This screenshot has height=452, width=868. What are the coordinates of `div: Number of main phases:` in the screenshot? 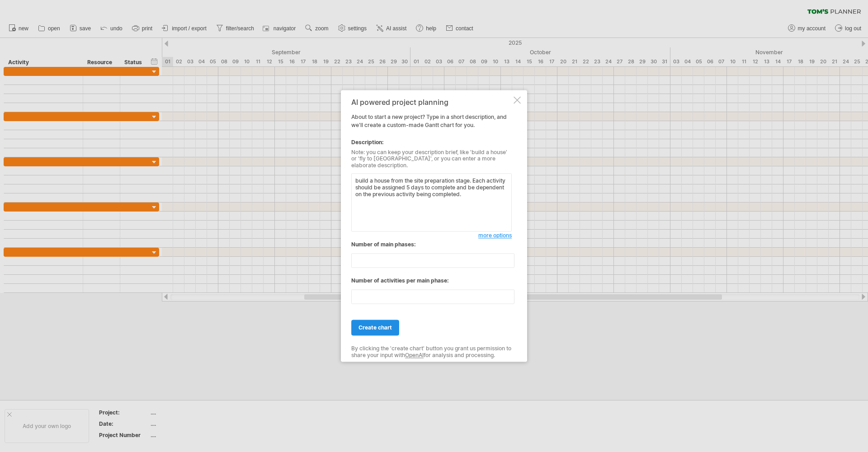 It's located at (432, 245).